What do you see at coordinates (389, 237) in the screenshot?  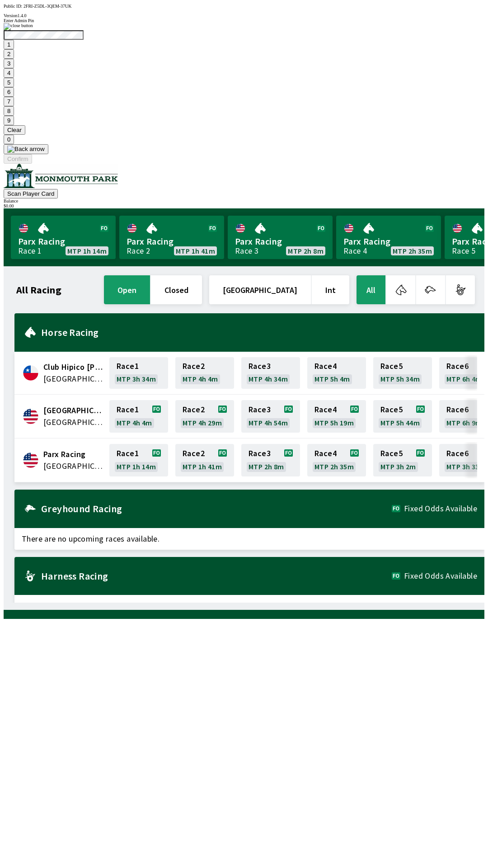 I see `a: Parx RacingRace 4MTP 2h 35m` at bounding box center [389, 237].